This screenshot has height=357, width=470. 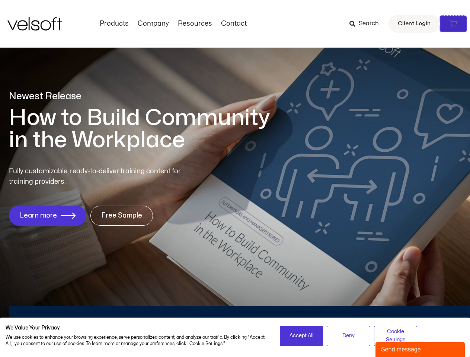 I want to click on nav: Menu, so click(x=173, y=24).